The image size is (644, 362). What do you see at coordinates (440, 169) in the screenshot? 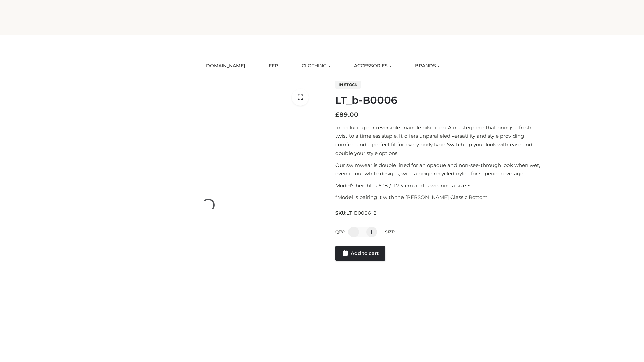
I see `p: Our swimwear is double lined for an opaque and non-see-through look when wet, even in our white d...` at bounding box center [440, 169].